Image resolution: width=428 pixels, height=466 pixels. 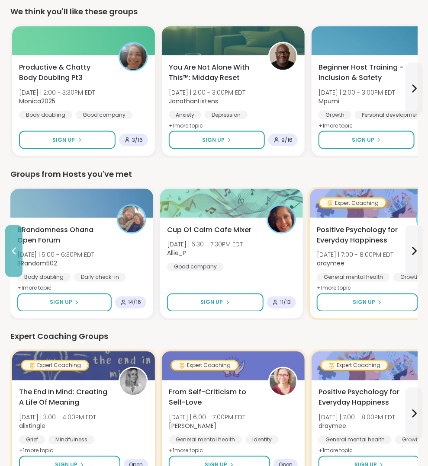 What do you see at coordinates (132, 219) in the screenshot?
I see `img: BRandom502` at bounding box center [132, 219].